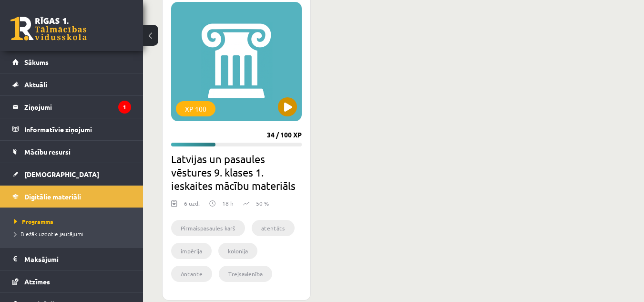 This screenshot has height=302, width=644. I want to click on div: 6 uzd., so click(192, 206).